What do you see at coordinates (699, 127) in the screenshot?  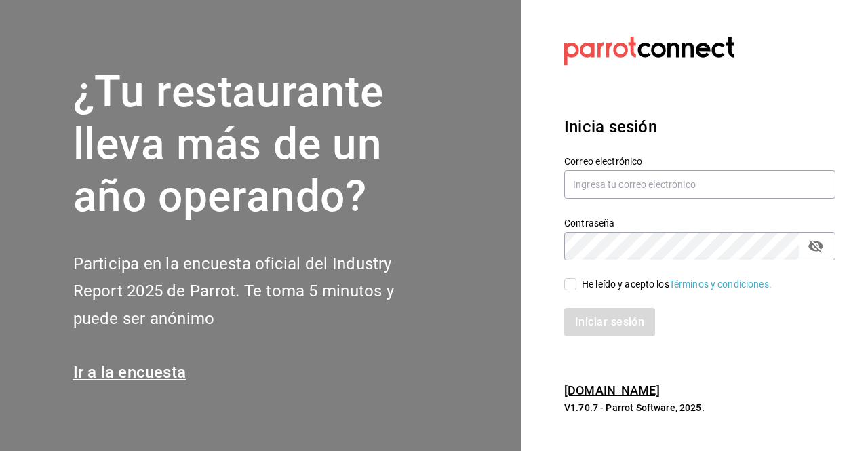 I see `h3: Inicia sesión` at bounding box center [699, 127].